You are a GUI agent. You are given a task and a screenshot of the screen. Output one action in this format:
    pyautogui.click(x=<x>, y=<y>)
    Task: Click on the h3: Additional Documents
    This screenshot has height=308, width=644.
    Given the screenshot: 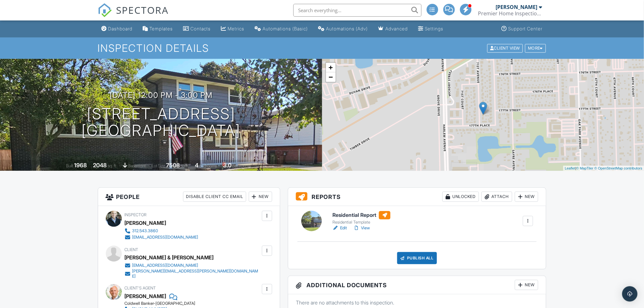 What is the action you would take?
    pyautogui.click(x=417, y=285)
    